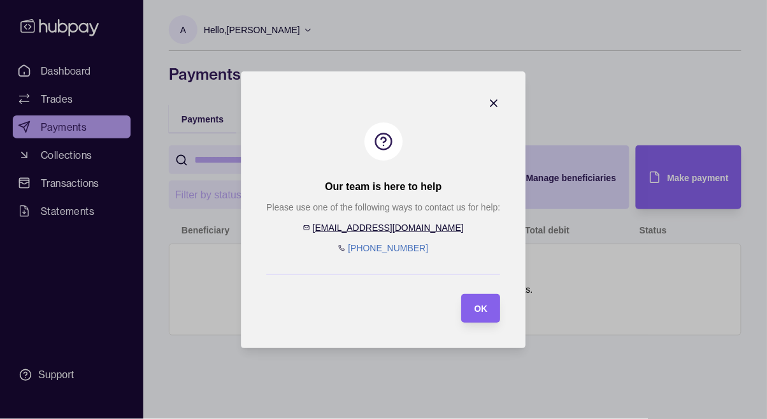 Image resolution: width=767 pixels, height=419 pixels. I want to click on span: OK, so click(481, 308).